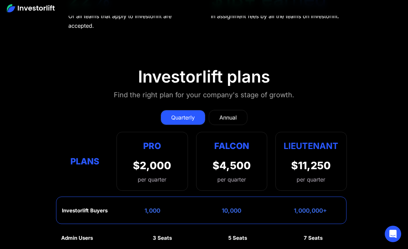 Image resolution: width=408 pixels, height=249 pixels. Describe the element at coordinates (152, 165) in the screenshot. I see `div: $2,000` at that location.